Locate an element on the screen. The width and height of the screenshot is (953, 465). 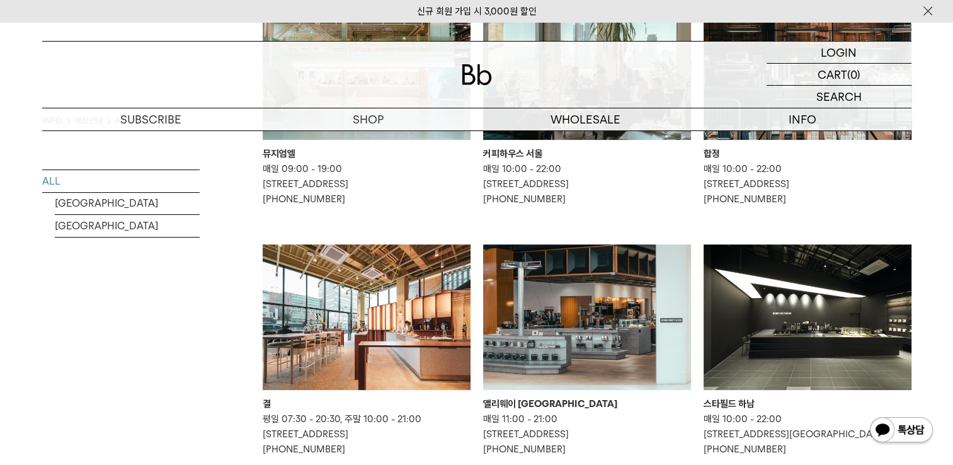
a: LOGIN is located at coordinates (839, 52).